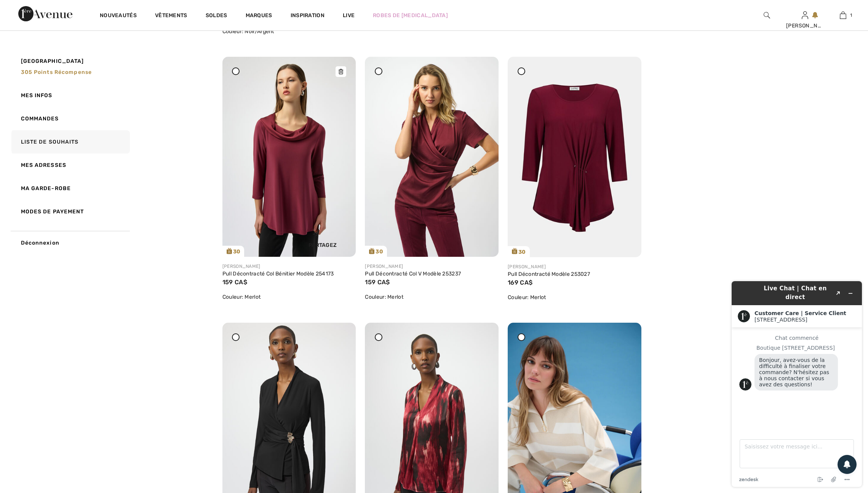 The width and height of the screenshot is (868, 493). Describe the element at coordinates (70, 95) in the screenshot. I see `a: Mes infos` at that location.